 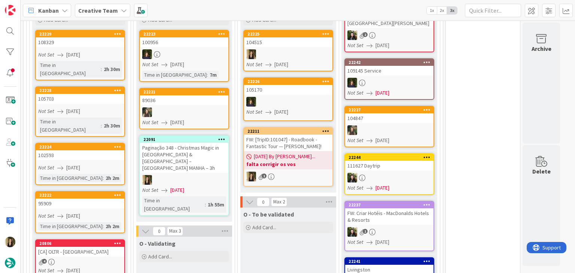 I want to click on span: 3x, so click(x=452, y=10).